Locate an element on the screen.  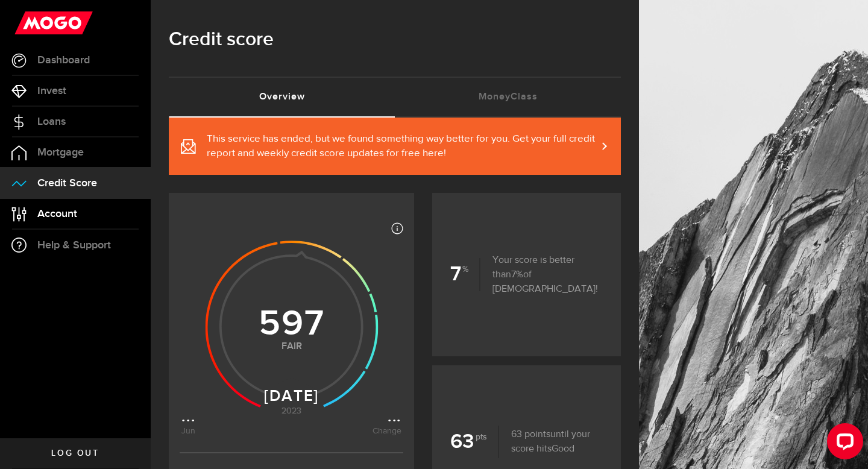
h1: Credit score is located at coordinates (395, 40).